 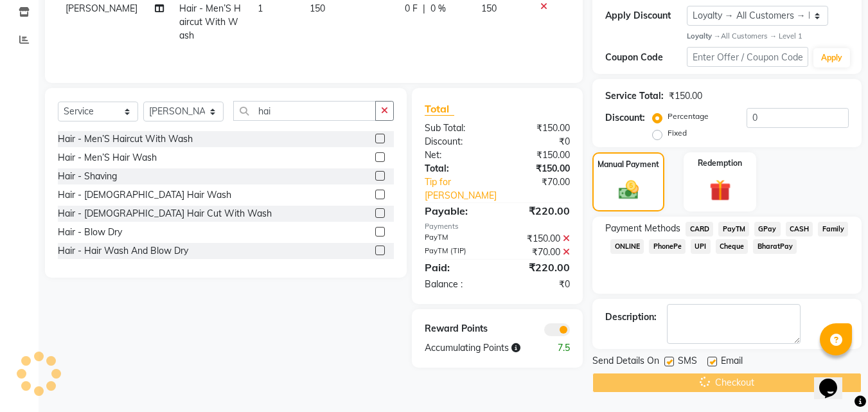 I want to click on span: PhonePe, so click(x=667, y=246).